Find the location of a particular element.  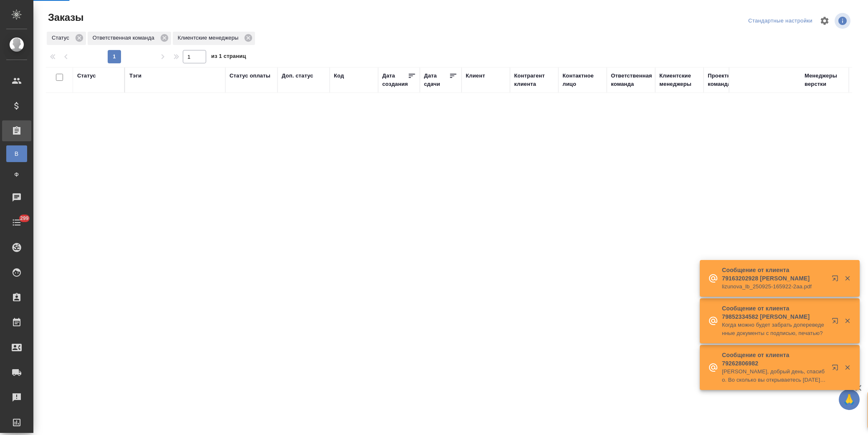

span: В is located at coordinates (17, 154).